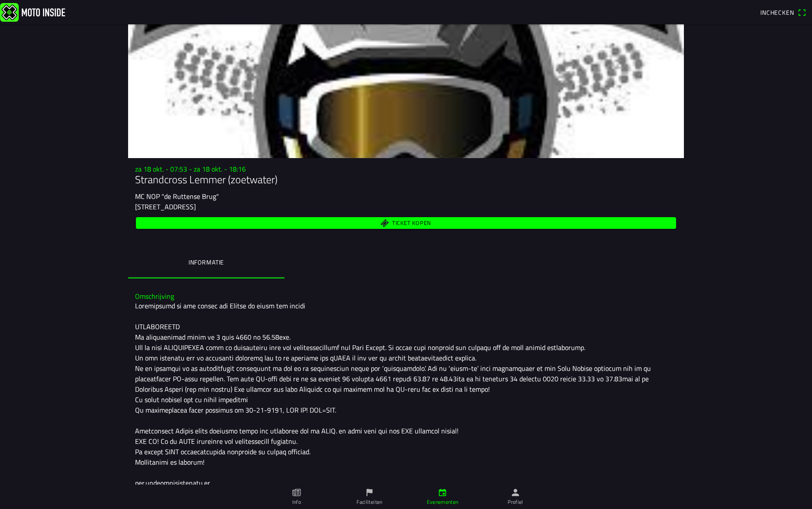 The image size is (812, 509). What do you see at coordinates (369, 493) in the screenshot?
I see `ion-icon: flag` at bounding box center [369, 493].